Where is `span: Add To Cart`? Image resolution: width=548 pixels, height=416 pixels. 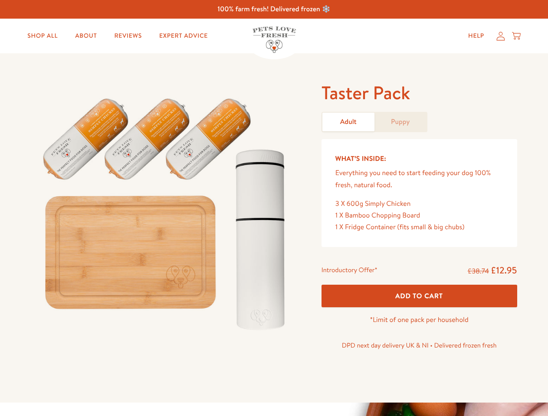 span: Add To Cart is located at coordinates (419, 296).